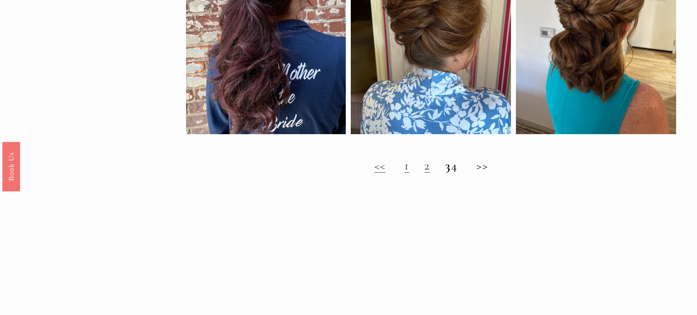 The height and width of the screenshot is (315, 697). Describe the element at coordinates (11, 166) in the screenshot. I see `a: Book Us` at that location.